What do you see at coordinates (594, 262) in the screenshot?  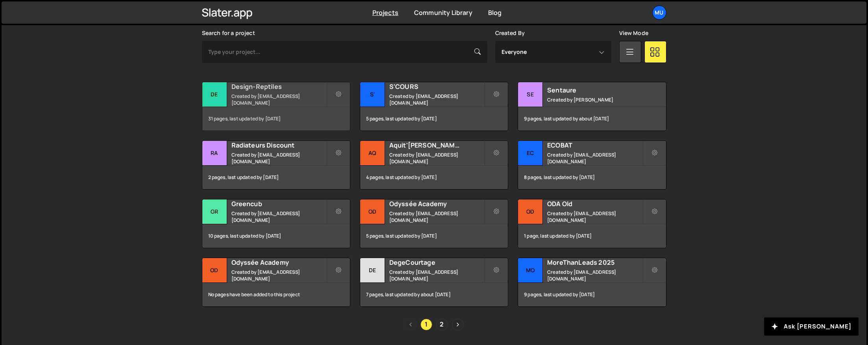 I see `h2: MoreThanLeads 2025` at bounding box center [594, 262].